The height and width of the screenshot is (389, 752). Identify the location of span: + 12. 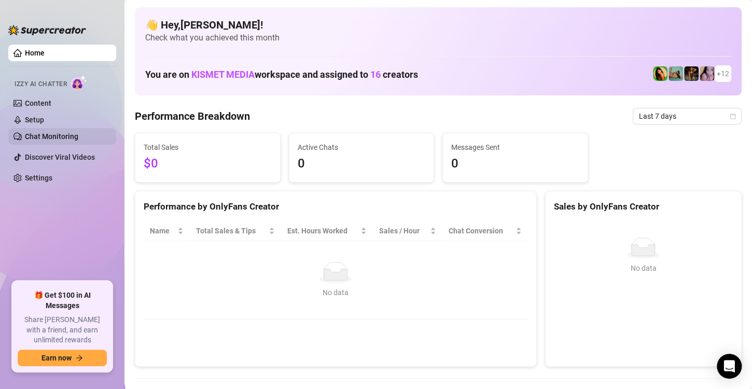
(723, 74).